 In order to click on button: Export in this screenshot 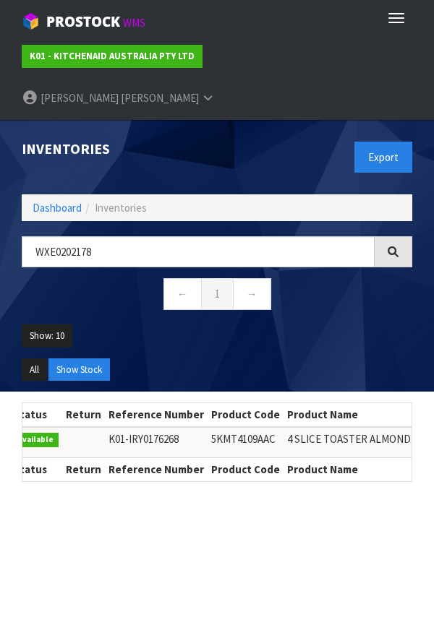, I will do `click(383, 157)`.